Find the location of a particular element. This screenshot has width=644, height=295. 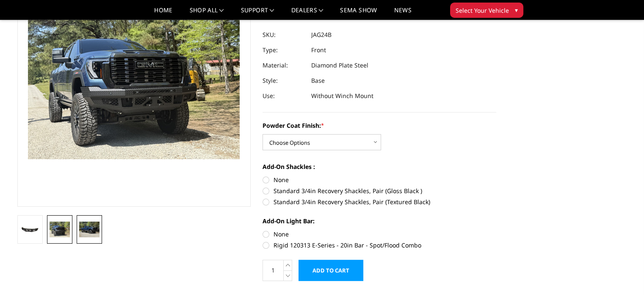

label: Add-On Shackles : is located at coordinates (379, 166).